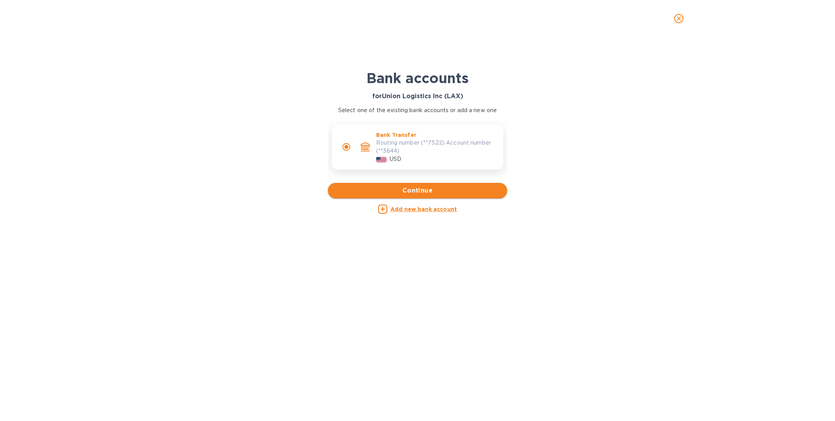  I want to click on b: Bank accounts, so click(418, 78).